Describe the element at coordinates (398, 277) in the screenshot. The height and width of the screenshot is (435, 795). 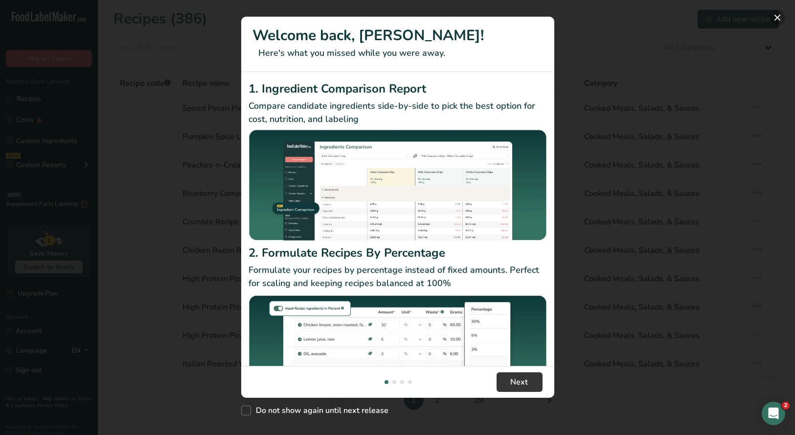
I see `p: Formulate your recipes by percentage instead of fixed amounts. Perfect for scaling and keeping re...` at that location.